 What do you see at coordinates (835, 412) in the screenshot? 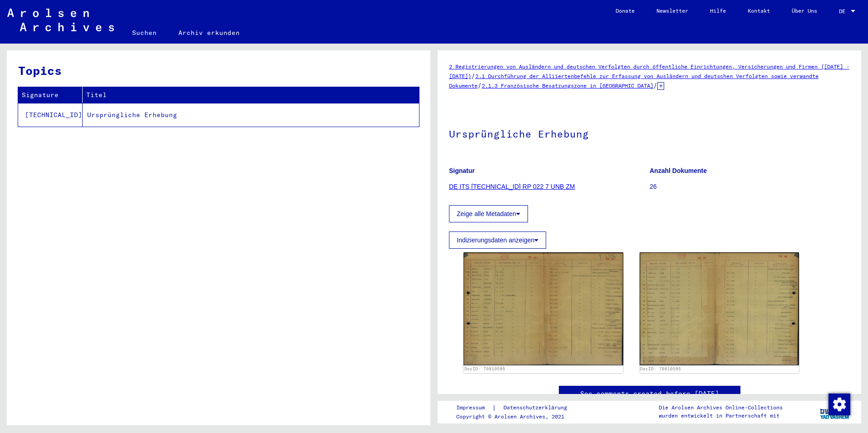
I see `img: yv_logo.png` at bounding box center [835, 412].